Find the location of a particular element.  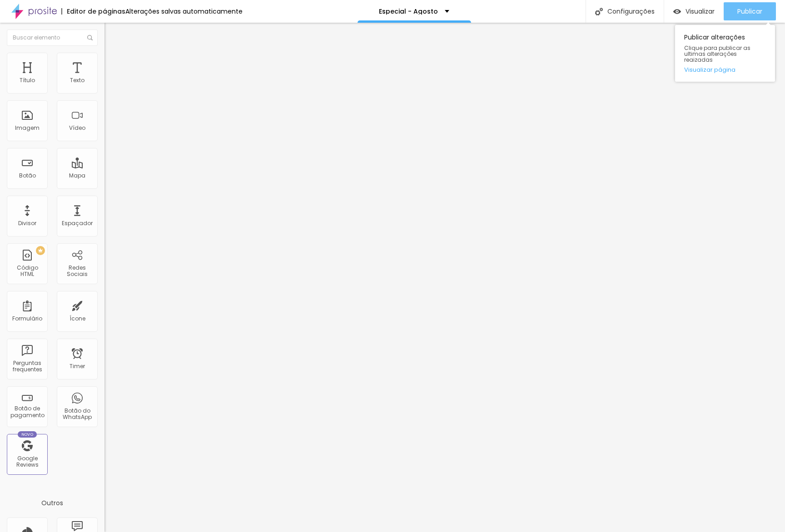

div: Timer is located at coordinates (78, 367).